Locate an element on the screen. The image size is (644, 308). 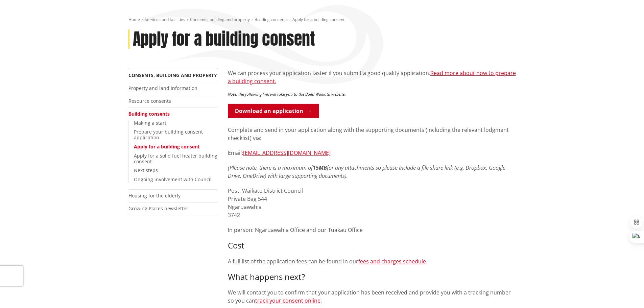
a: Home is located at coordinates (134, 19).